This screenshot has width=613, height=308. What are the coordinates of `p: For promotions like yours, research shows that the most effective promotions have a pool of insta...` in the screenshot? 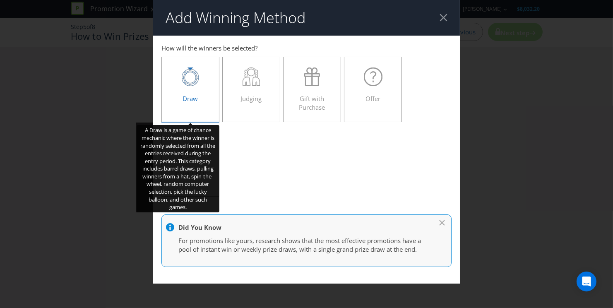 It's located at (302, 245).